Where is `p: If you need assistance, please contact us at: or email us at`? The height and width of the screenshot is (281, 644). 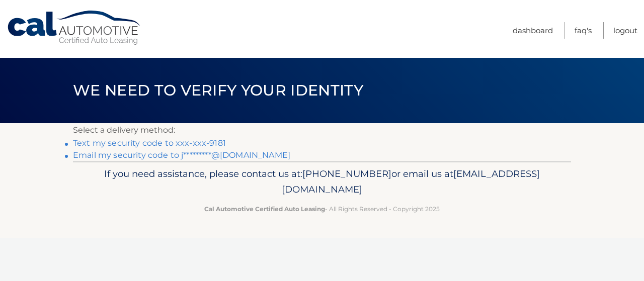 p: If you need assistance, please contact us at: or email us at is located at coordinates (322, 182).